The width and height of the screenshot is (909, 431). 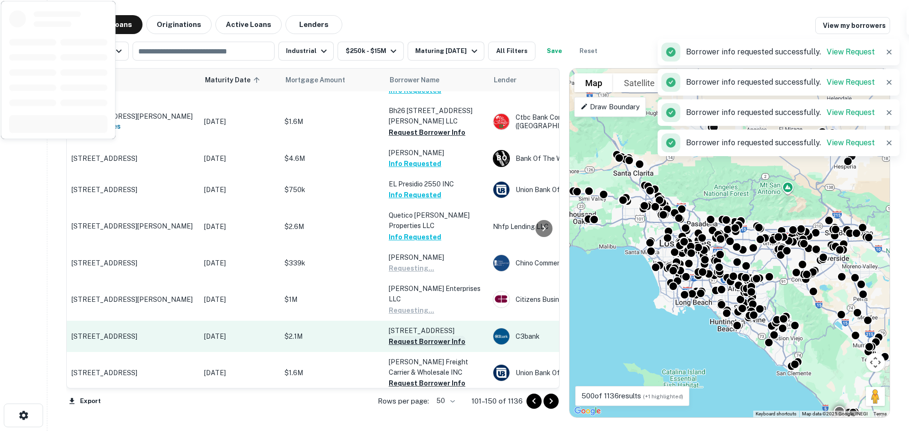 I want to click on p: $2.6M, so click(x=332, y=227).